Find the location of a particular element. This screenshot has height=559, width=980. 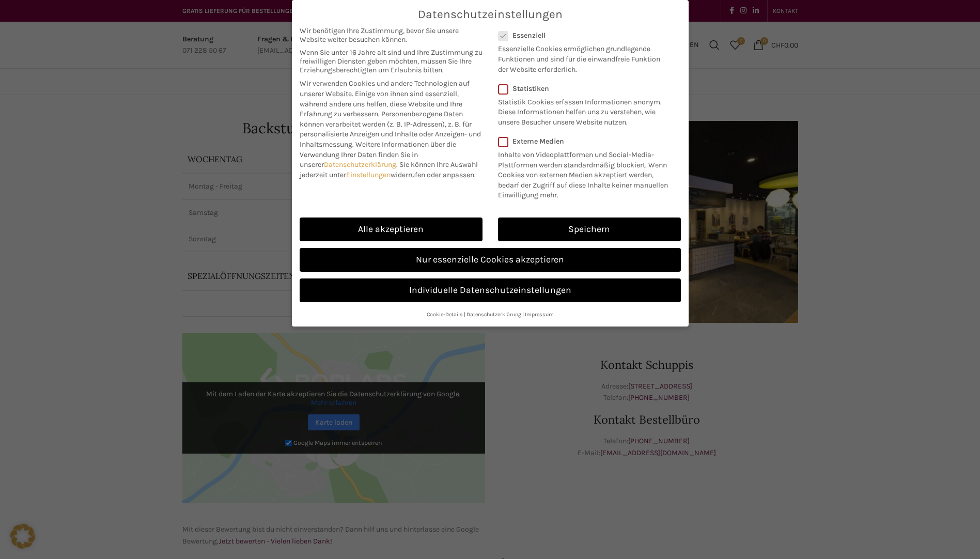

a: Speichern is located at coordinates (590, 229).